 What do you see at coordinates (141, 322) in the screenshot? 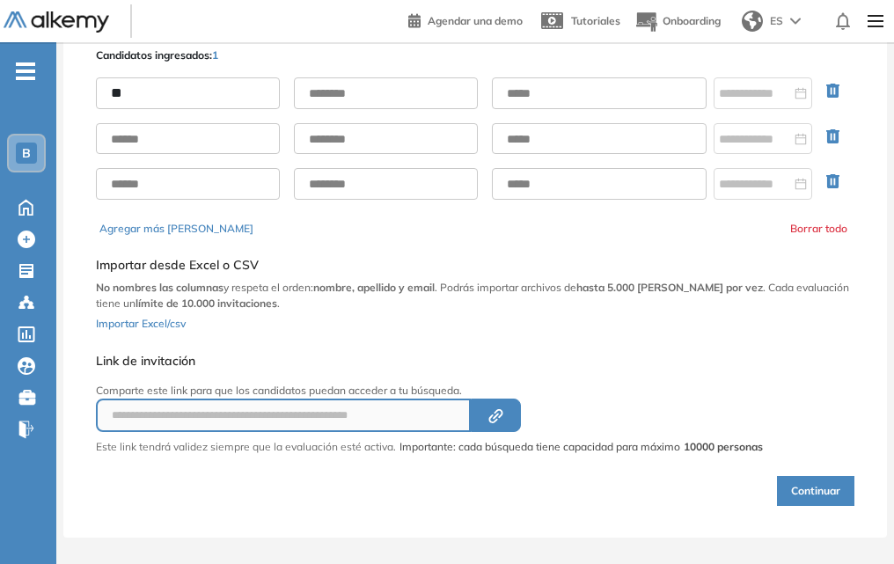
I see `button: Importar Excel/csv` at bounding box center [141, 322].